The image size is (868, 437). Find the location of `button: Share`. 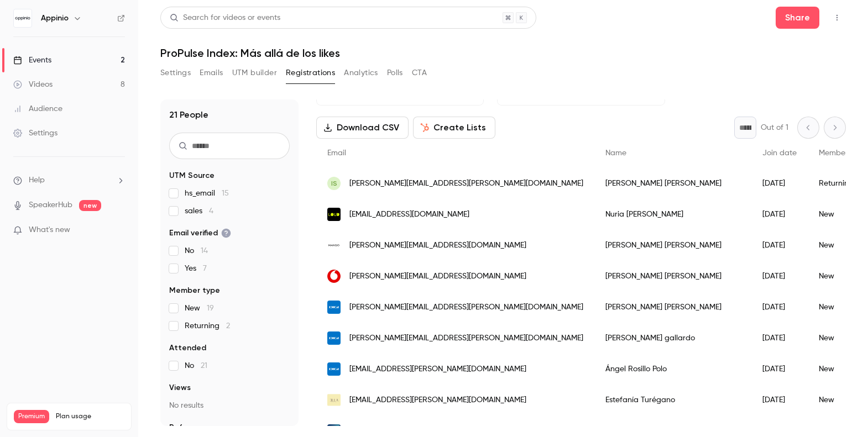

button: Share is located at coordinates (797, 18).